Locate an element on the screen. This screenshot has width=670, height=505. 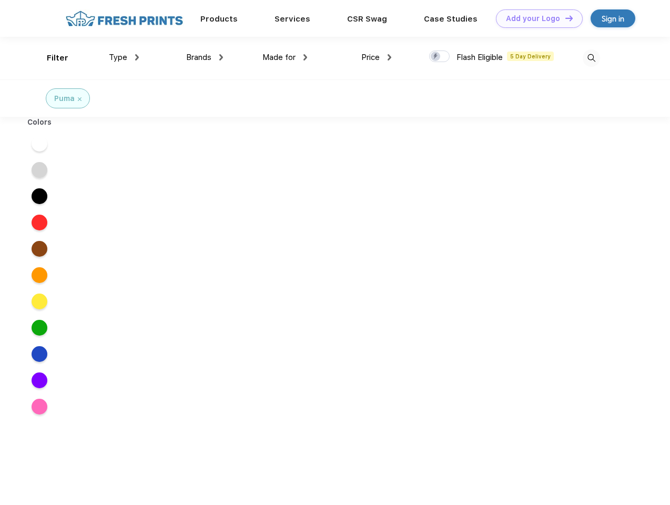
img: fo%20logo%202.webp is located at coordinates (124, 18).